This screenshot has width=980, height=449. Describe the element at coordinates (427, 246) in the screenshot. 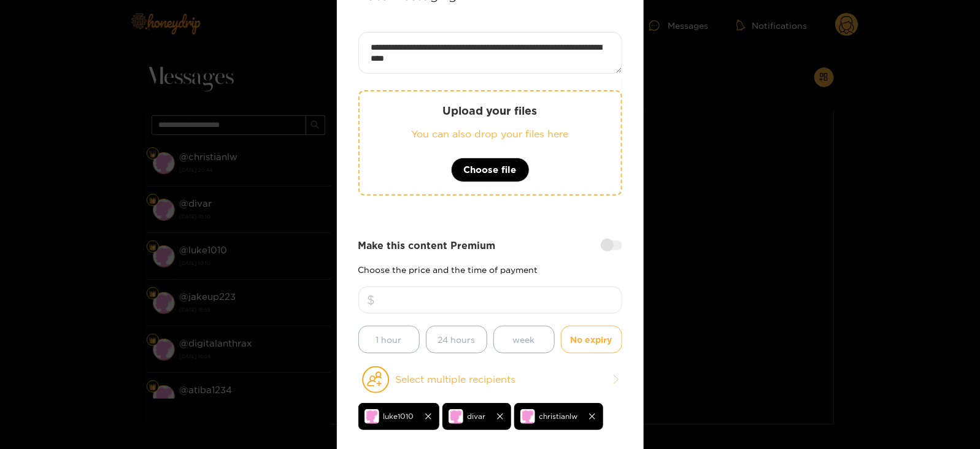

I see `strong: Make this content Premium` at that location.